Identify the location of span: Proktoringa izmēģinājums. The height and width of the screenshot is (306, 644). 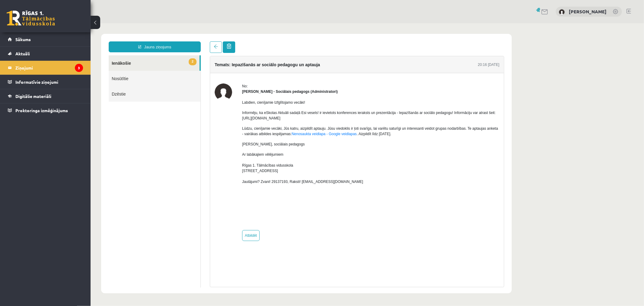
(41, 110).